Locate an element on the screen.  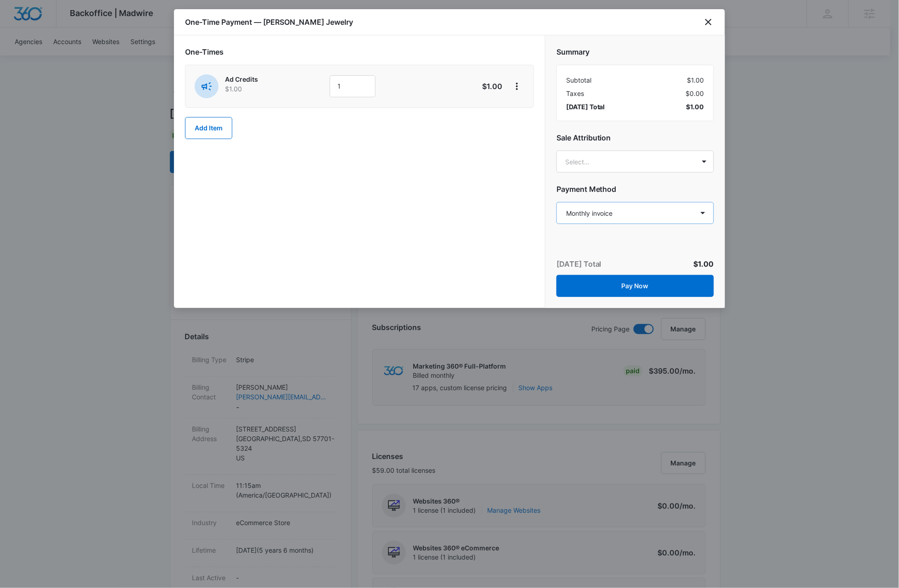
span: Taxes is located at coordinates (575, 93).